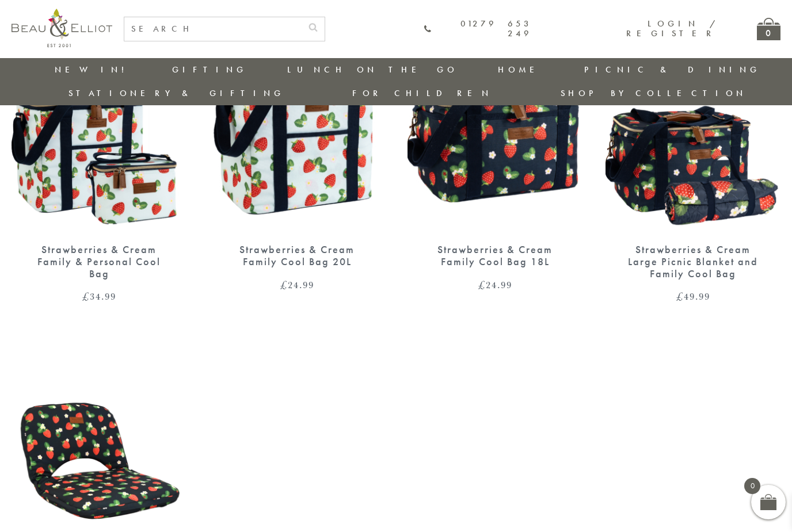  Describe the element at coordinates (693, 119) in the screenshot. I see `img: Strawberries & Cream Large Quilted Picnic Blanket and Family Cool Bag` at that location.